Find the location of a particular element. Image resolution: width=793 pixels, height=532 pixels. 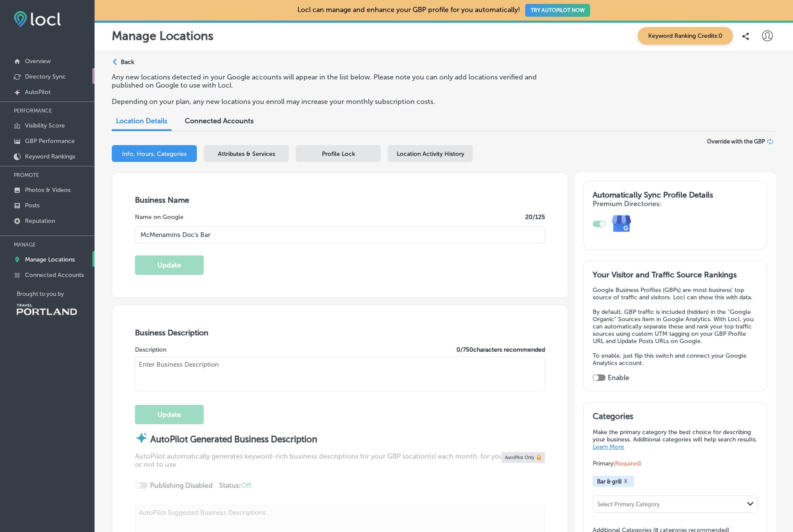

p: GBP Performance is located at coordinates (50, 141).